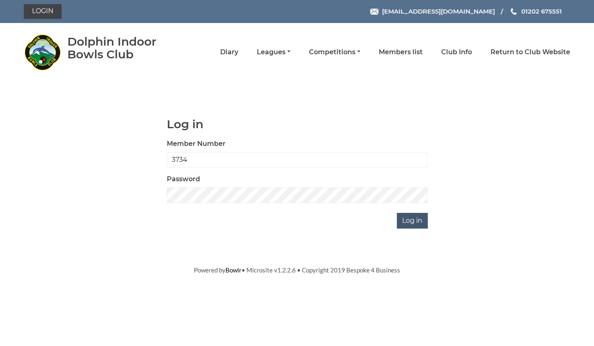  Describe the element at coordinates (297, 270) in the screenshot. I see `span: Powered by • Microsite v1.2.2.6 • Copyright 2019 Bespoke 4 Business` at that location.